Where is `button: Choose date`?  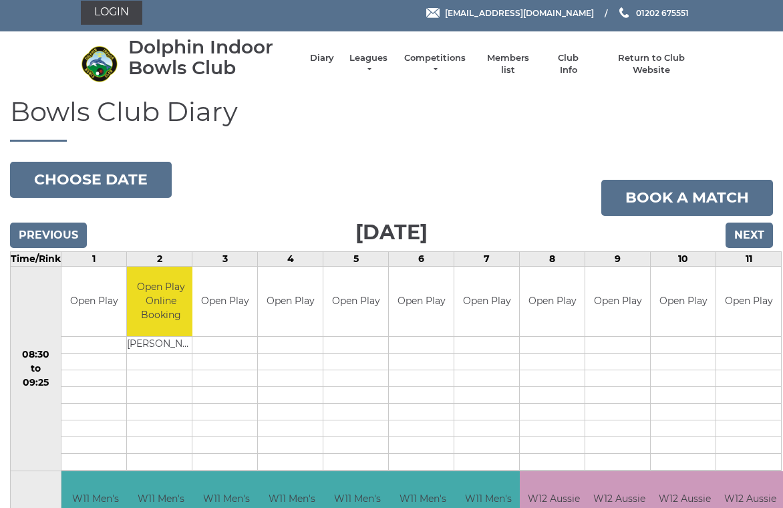
button: Choose date is located at coordinates (91, 180).